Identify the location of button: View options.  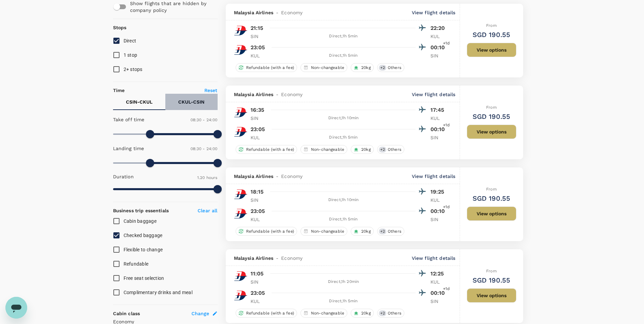
(492, 50).